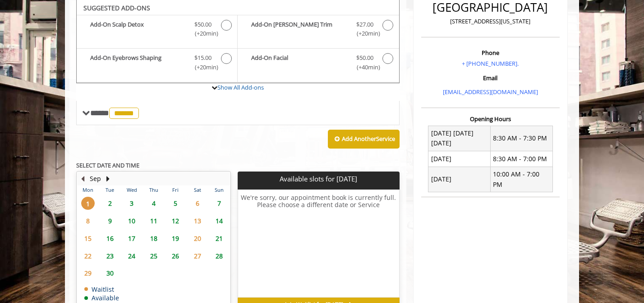  I want to click on span: (+40min ), so click(364, 67).